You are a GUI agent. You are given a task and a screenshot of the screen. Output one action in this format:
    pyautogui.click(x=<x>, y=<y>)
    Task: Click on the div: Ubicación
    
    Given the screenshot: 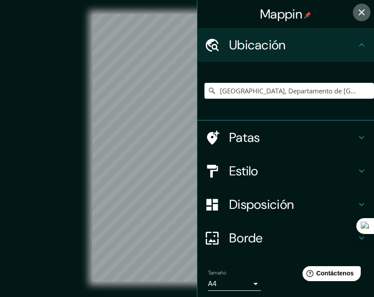 What is the action you would take?
    pyautogui.click(x=286, y=45)
    